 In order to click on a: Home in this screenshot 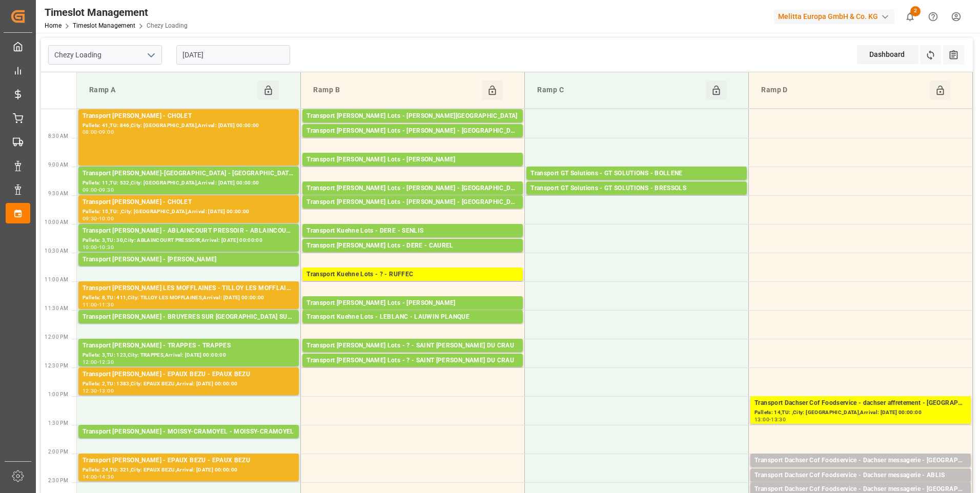, I will do `click(53, 25)`.